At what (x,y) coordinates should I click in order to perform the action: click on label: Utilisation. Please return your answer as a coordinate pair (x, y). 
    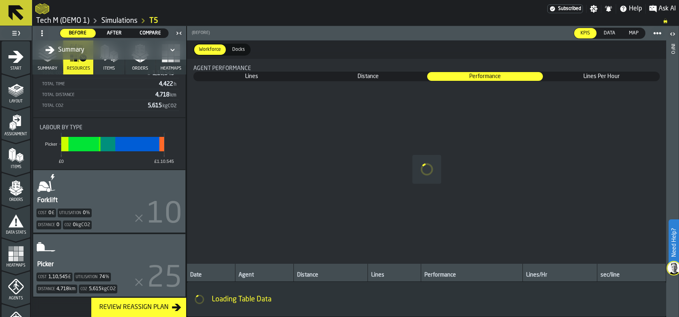
    Looking at the image, I should click on (70, 213).